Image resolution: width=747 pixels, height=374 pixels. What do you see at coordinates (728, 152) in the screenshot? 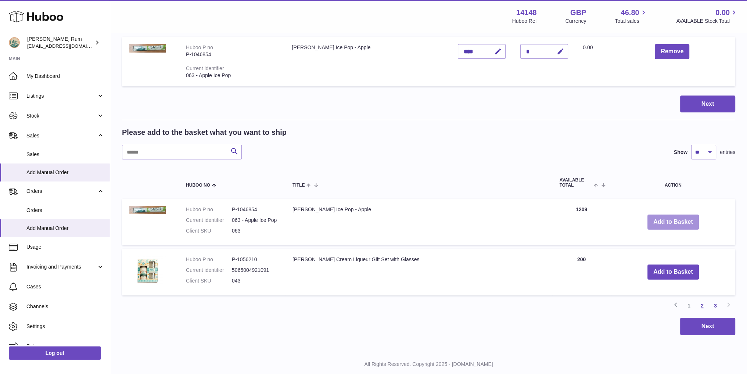
I see `span: entries` at bounding box center [728, 152].